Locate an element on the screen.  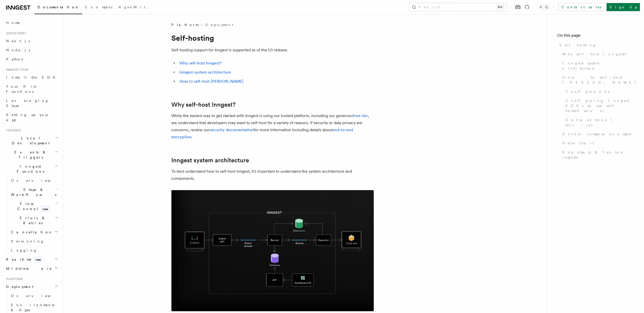
span: Roadmap & feature requests is located at coordinates (598, 155).